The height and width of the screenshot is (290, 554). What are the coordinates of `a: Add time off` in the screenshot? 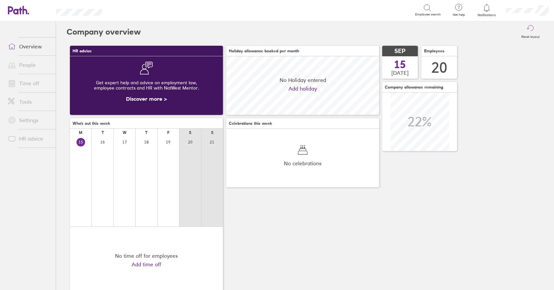 It's located at (146, 265).